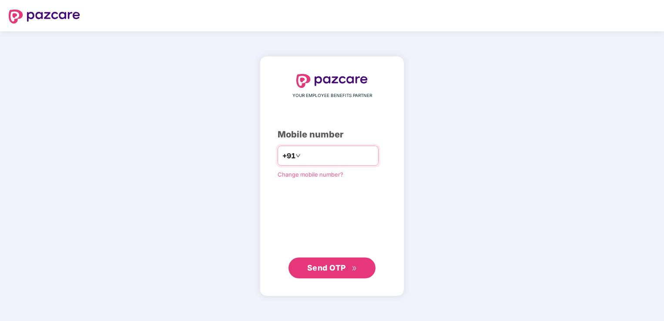  I want to click on span: +91, so click(289, 156).